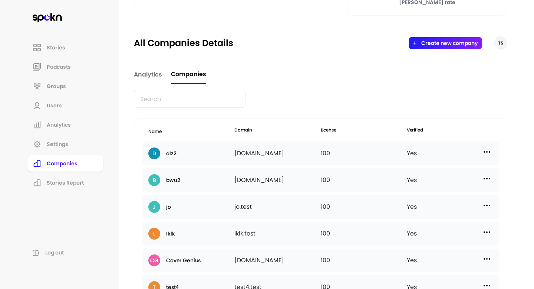 Image resolution: width=534 pixels, height=289 pixels. What do you see at coordinates (450, 43) in the screenshot?
I see `button: Create new company` at bounding box center [450, 43].